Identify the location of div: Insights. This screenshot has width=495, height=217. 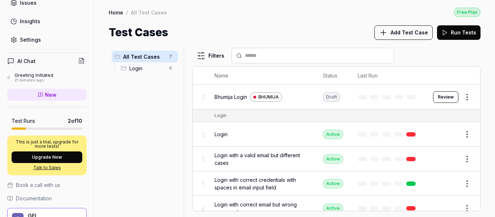
(30, 21).